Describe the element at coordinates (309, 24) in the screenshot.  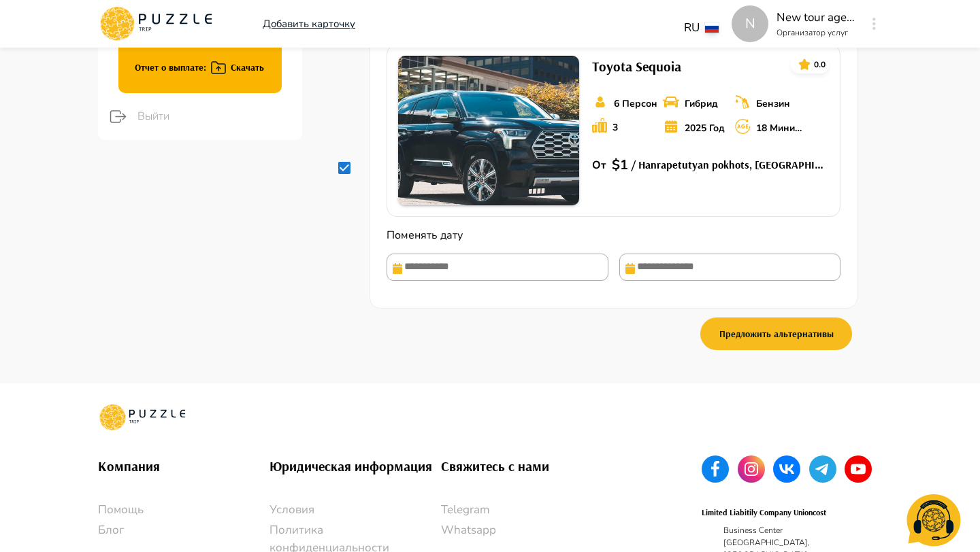
I see `p: Добавить карточку` at that location.